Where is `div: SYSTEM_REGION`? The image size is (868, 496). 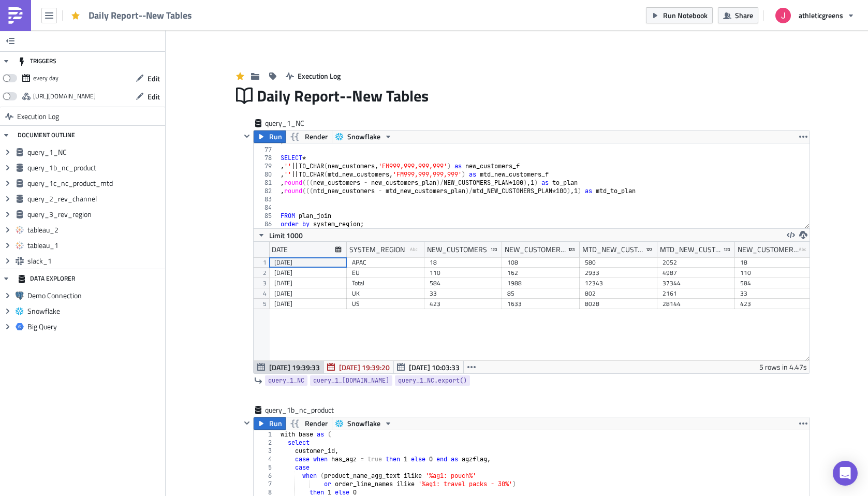
div: SYSTEM_REGION is located at coordinates (377, 249).